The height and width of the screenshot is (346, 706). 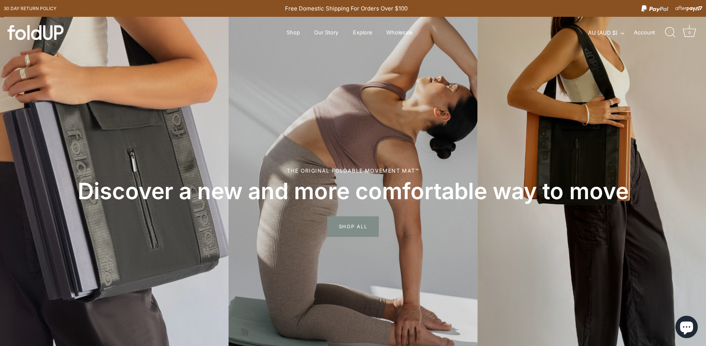 I want to click on div: Primary navigation, so click(x=350, y=33).